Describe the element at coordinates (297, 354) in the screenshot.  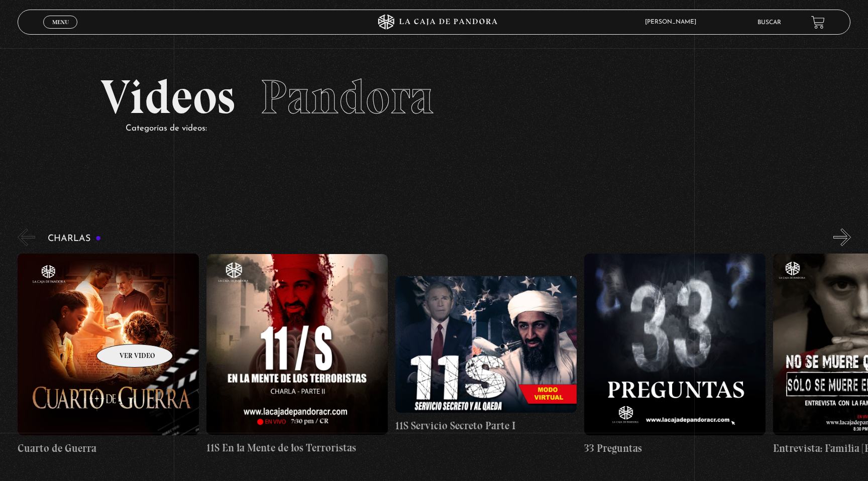
I see `a: 11S En la Mente de los Terroristas` at that location.